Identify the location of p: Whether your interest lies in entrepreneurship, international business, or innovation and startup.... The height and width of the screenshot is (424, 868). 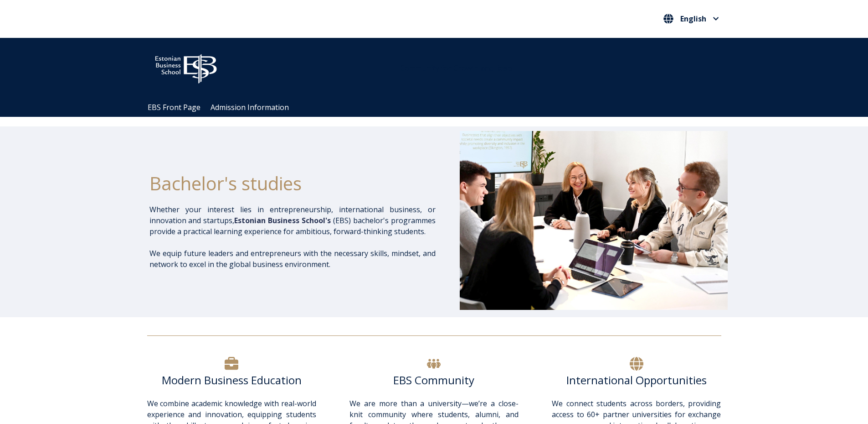
(293, 220).